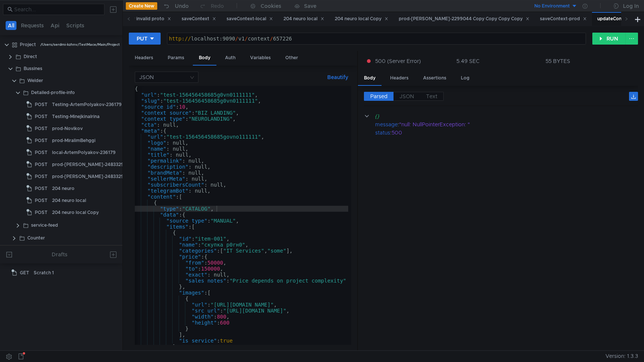 The image size is (644, 362). I want to click on span: Parsed, so click(379, 96).